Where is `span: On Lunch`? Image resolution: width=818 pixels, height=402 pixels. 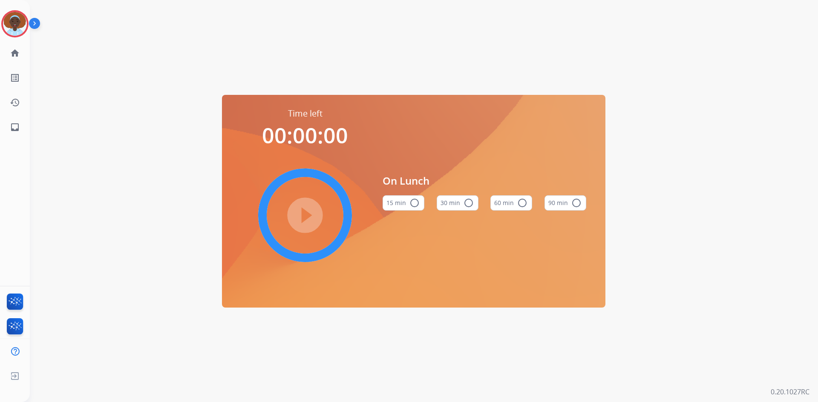 span: On Lunch is located at coordinates (484, 181).